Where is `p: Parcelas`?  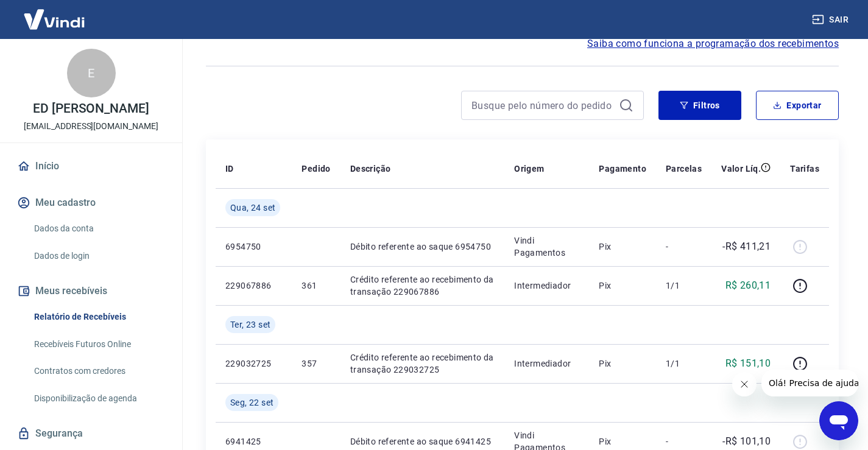 p: Parcelas is located at coordinates (683, 168).